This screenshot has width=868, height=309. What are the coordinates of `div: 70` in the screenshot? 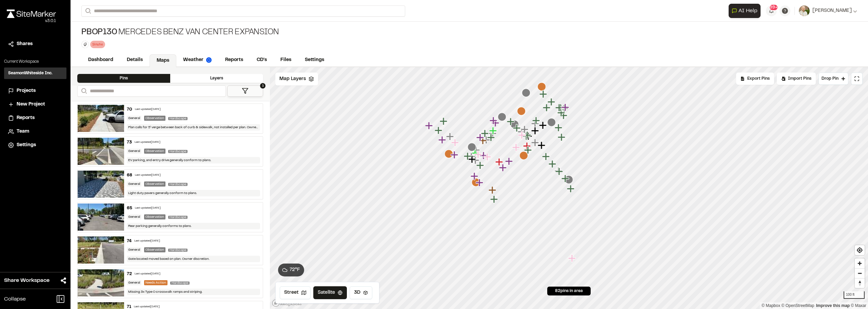 It's located at (129, 110).